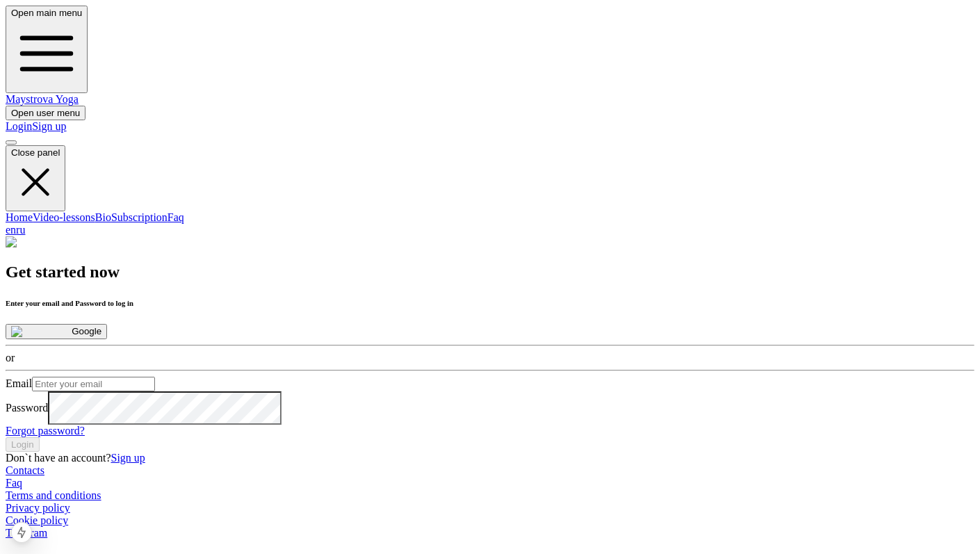 The height and width of the screenshot is (554, 980). I want to click on h2: Get started now, so click(490, 272).